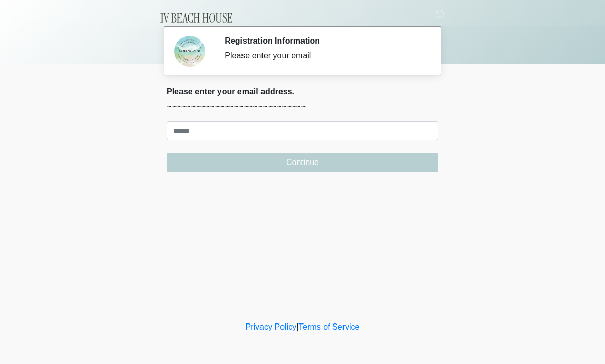 This screenshot has height=364, width=605. Describe the element at coordinates (271, 327) in the screenshot. I see `a: Privacy Policy` at that location.